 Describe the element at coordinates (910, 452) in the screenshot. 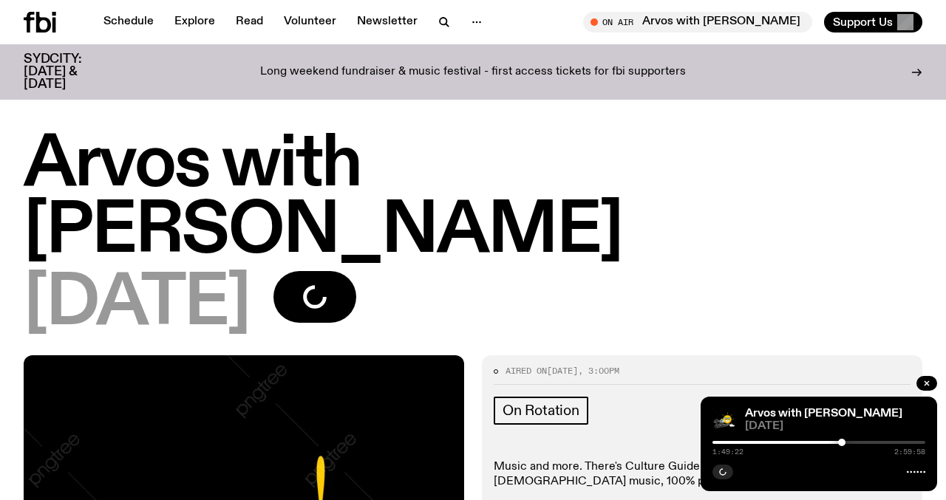

I see `span: 2:59:58` at that location.